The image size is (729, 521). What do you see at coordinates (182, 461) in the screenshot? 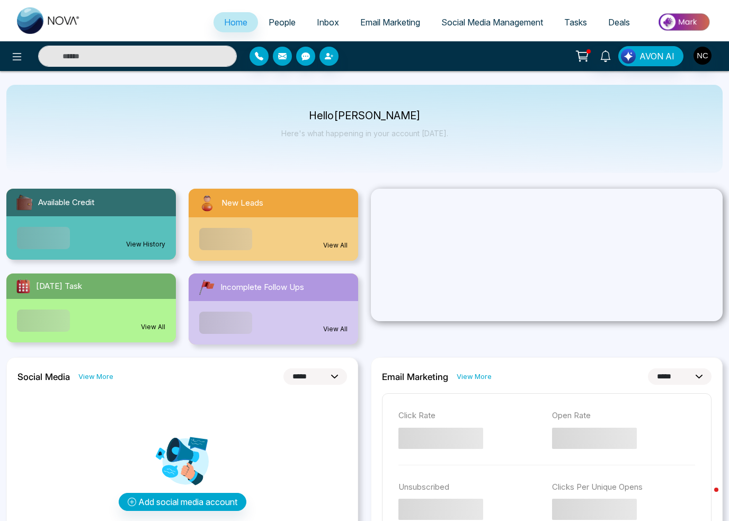
I see `img: Analytics png` at bounding box center [182, 461].